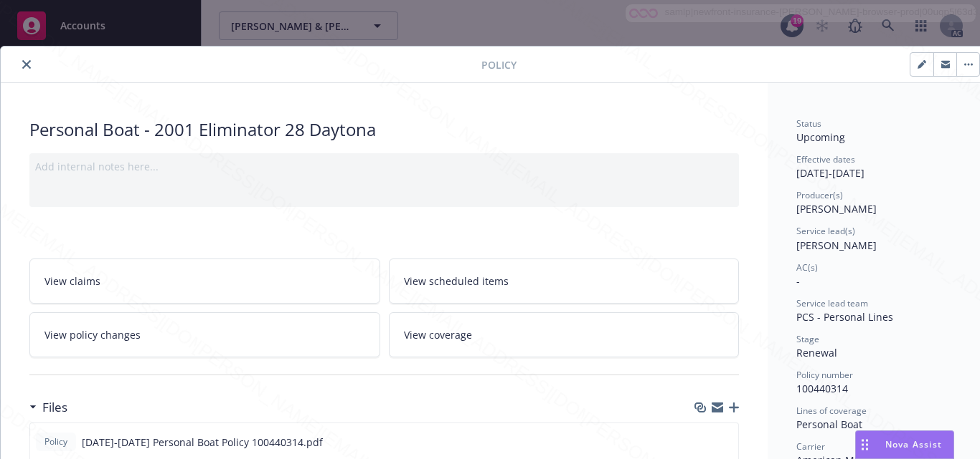  What do you see at coordinates (822, 389) in the screenshot?
I see `span: 100440314` at bounding box center [822, 389].